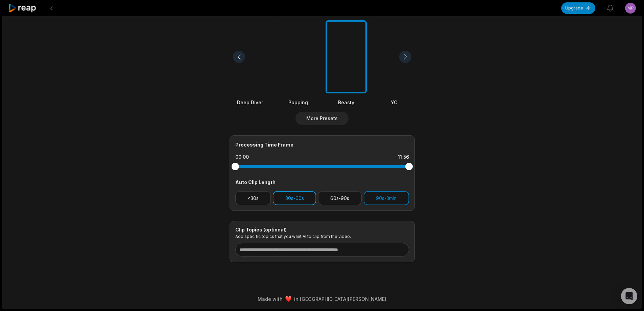 The height and width of the screenshot is (311, 644). Describe the element at coordinates (295, 198) in the screenshot. I see `button: 30s-60s` at that location.